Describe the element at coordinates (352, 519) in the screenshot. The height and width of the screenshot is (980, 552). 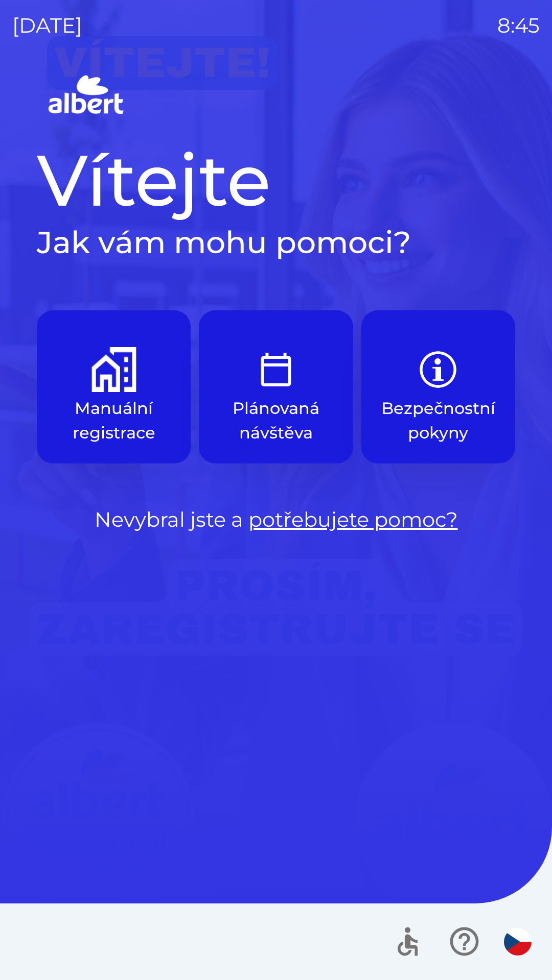
I see `a: potřebujete pomoc?` at that location.